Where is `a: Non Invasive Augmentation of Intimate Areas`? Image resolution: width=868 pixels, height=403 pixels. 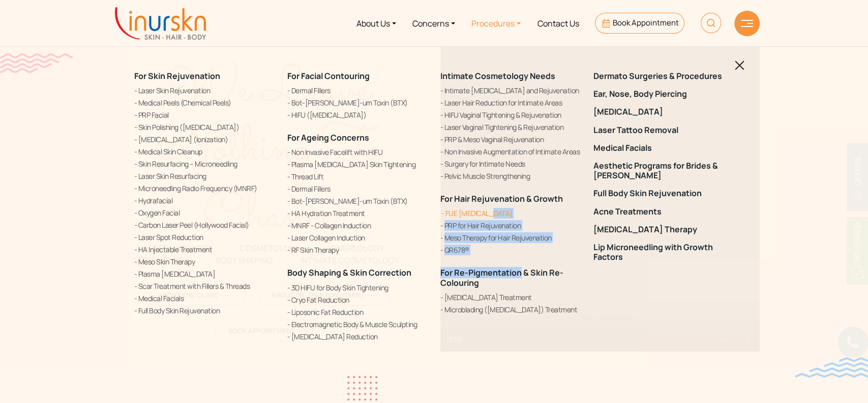
a: Non Invasive Augmentation of Intimate Areas is located at coordinates (510, 151).